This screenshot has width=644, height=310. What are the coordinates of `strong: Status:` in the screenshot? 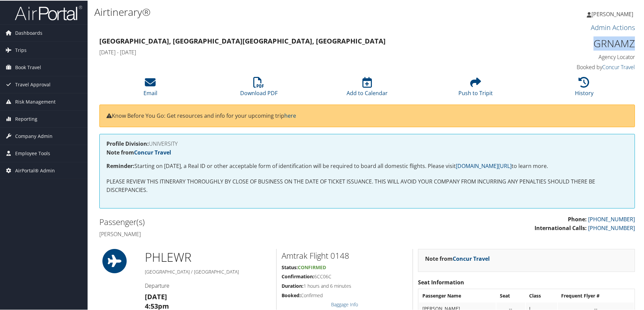 It's located at (290, 266).